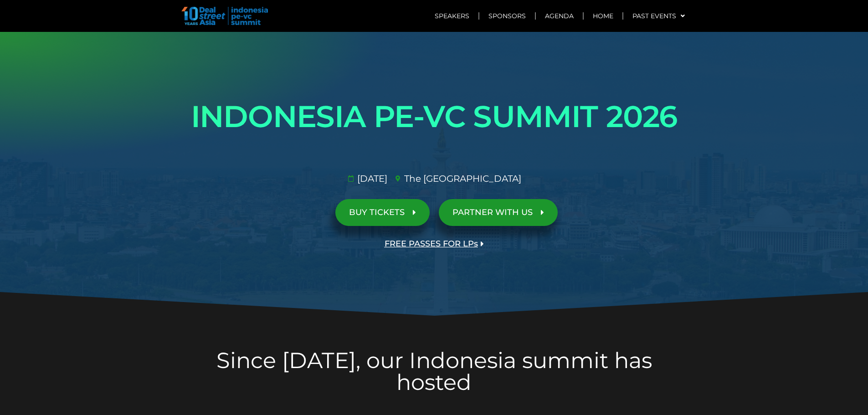  Describe the element at coordinates (492, 212) in the screenshot. I see `span: PARTNER WITH US` at that location.